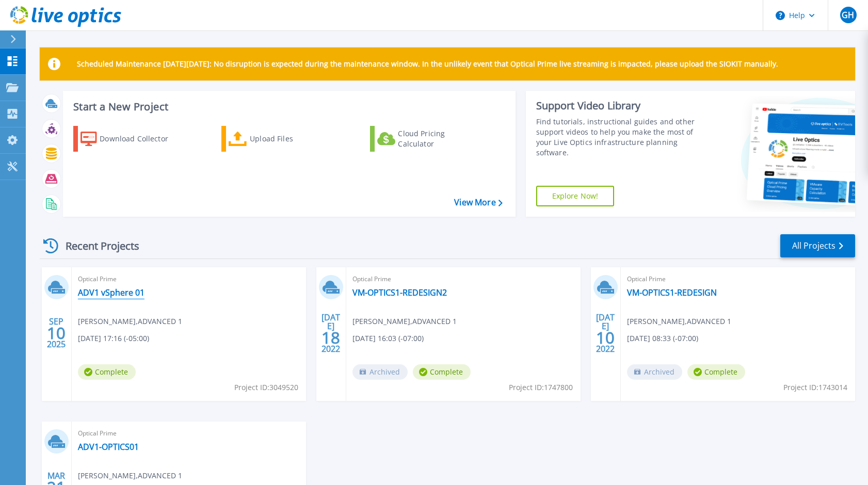  I want to click on a: View More, so click(478, 202).